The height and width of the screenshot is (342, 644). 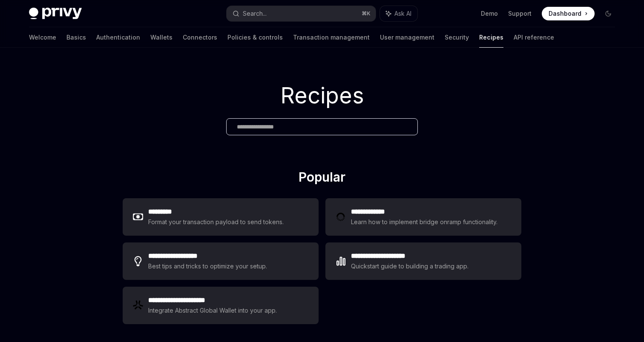 What do you see at coordinates (424, 222) in the screenshot?
I see `div: Learn how to implement bridge onramp functionality.` at bounding box center [424, 222].